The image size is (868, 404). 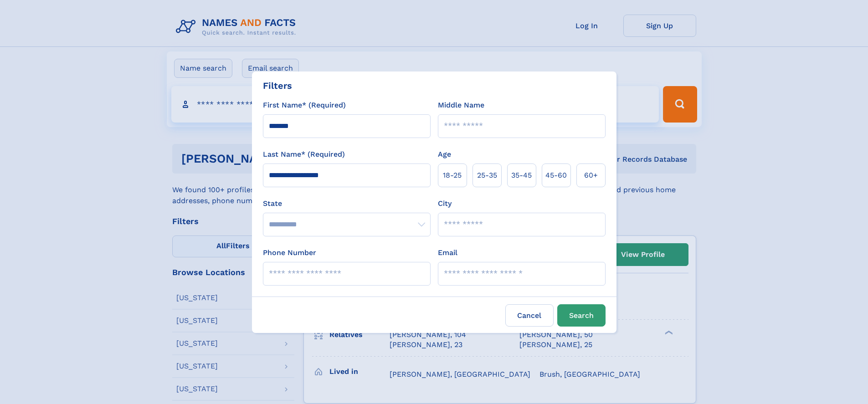 What do you see at coordinates (461, 105) in the screenshot?
I see `label: Middle Name` at bounding box center [461, 105].